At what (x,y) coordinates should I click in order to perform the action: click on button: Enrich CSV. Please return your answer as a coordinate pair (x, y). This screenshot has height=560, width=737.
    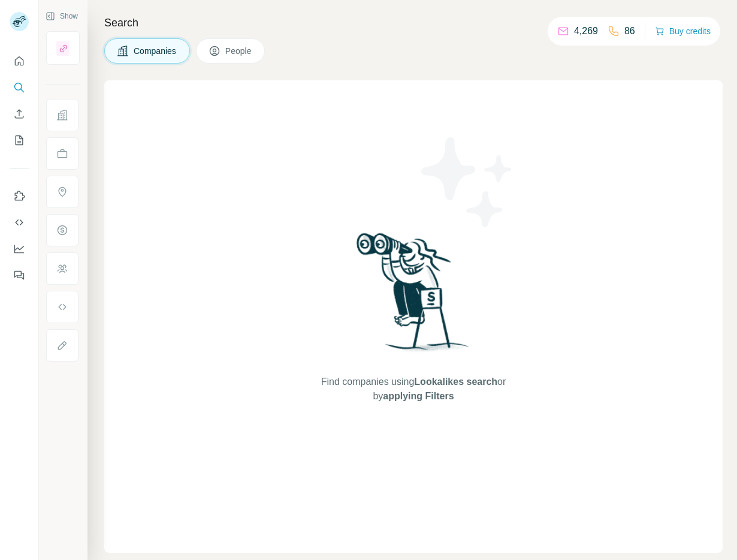
    Looking at the image, I should click on (19, 114).